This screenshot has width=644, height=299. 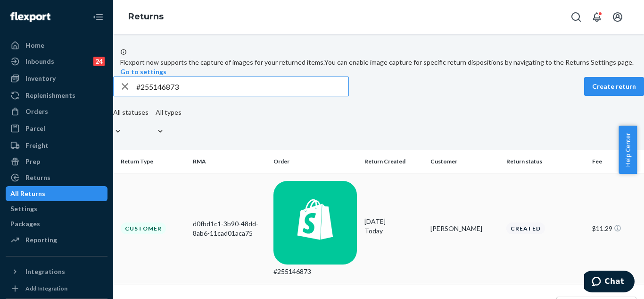 I want to click on a: Freight, so click(x=56, y=145).